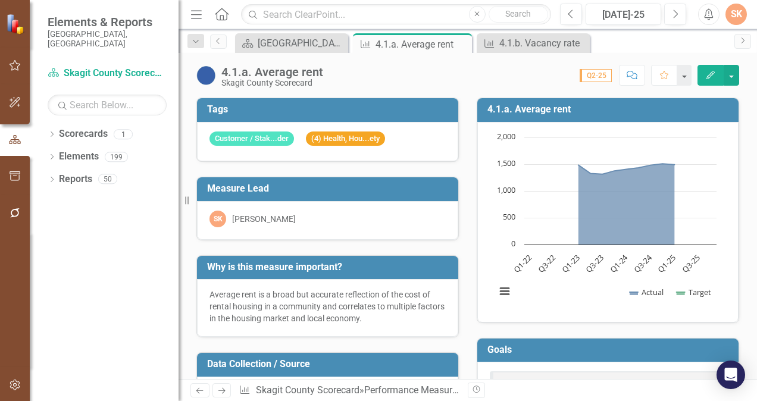 The image size is (757, 401). I want to click on text: Q1-25, so click(666, 263).